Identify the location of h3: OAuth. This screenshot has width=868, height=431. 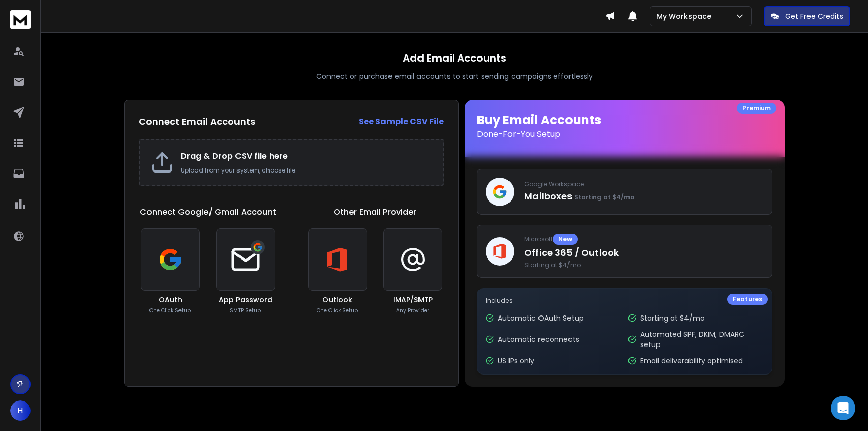
(170, 300).